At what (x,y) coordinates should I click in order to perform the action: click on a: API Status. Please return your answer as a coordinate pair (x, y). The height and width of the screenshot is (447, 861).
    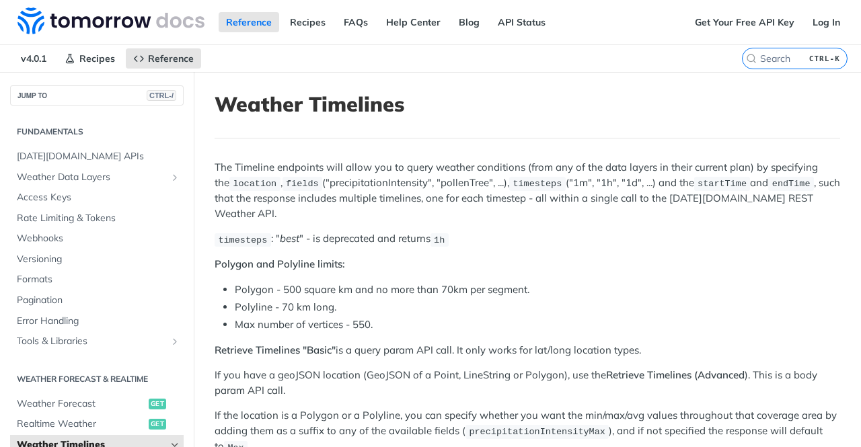
    Looking at the image, I should click on (521, 22).